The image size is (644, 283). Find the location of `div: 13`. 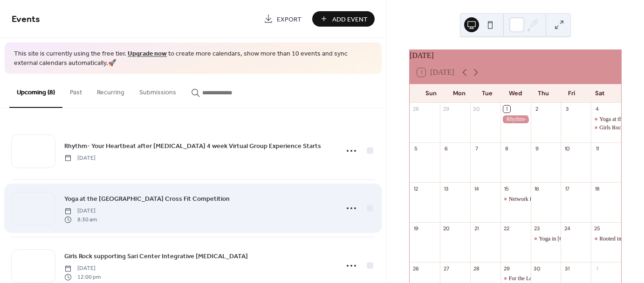

div: 13 is located at coordinates (446, 188).